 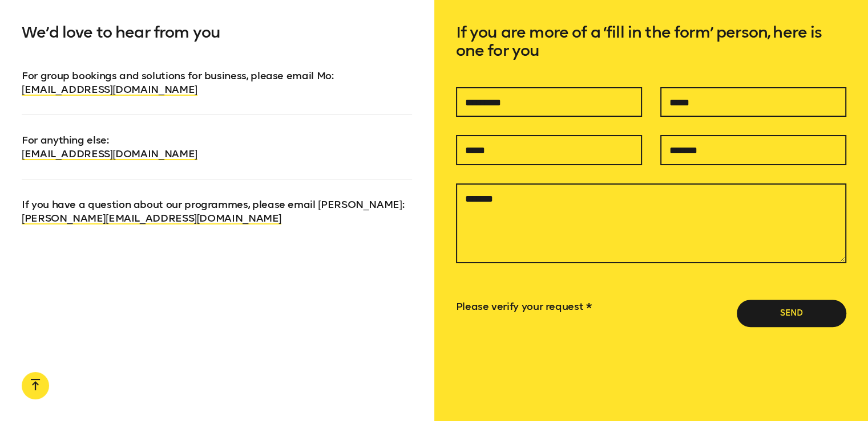 I want to click on button: Send, so click(x=791, y=314).